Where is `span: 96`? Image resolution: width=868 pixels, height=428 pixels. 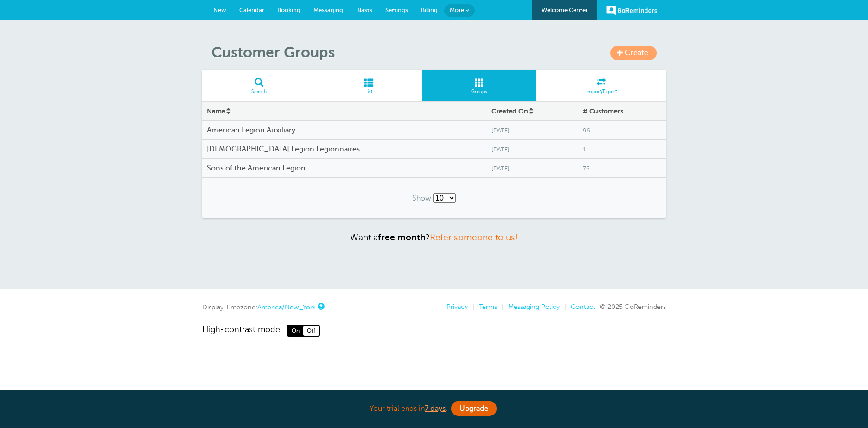
span: 96 is located at coordinates (622, 130).